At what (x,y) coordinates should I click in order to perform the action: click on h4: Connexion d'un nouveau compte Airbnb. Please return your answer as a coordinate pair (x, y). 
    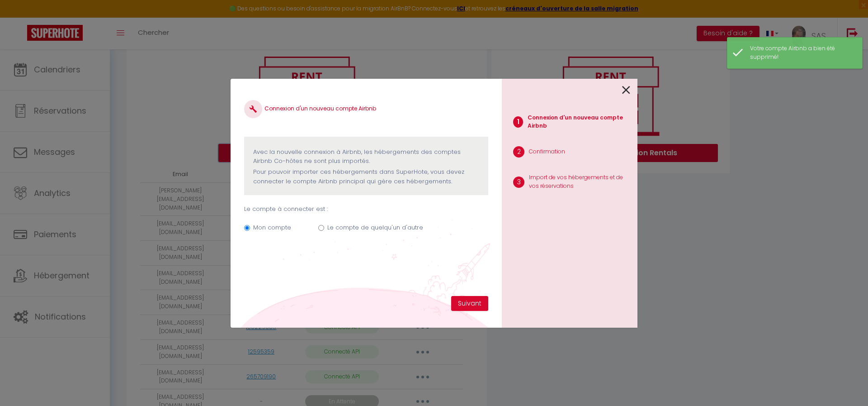
    Looking at the image, I should click on (366, 109).